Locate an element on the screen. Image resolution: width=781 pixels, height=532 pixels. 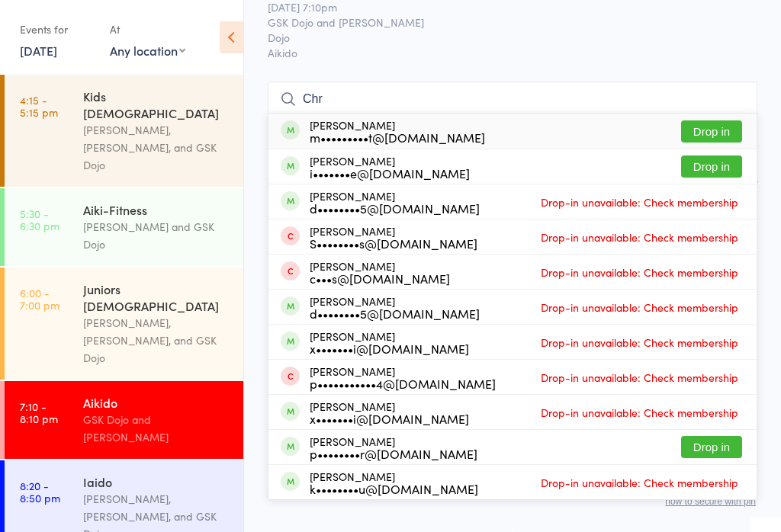
div: Any location is located at coordinates (147, 50).